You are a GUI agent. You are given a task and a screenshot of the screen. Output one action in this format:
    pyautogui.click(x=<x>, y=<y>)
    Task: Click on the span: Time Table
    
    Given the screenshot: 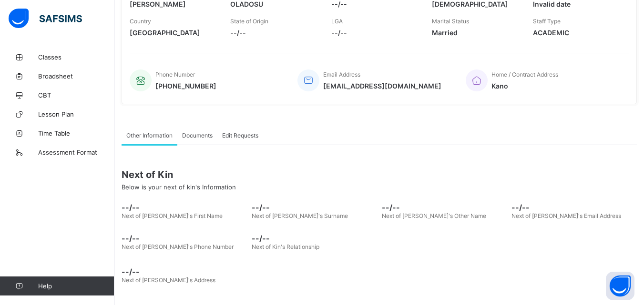 What is the action you would take?
    pyautogui.click(x=76, y=134)
    